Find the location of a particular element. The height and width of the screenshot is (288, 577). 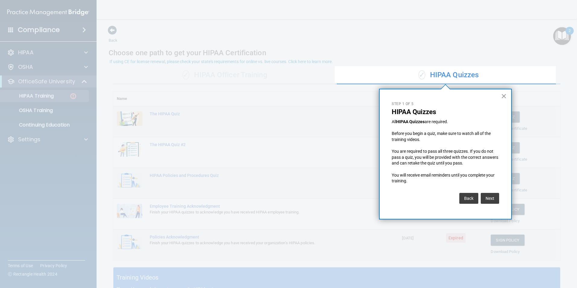

button: Next is located at coordinates (490, 198).